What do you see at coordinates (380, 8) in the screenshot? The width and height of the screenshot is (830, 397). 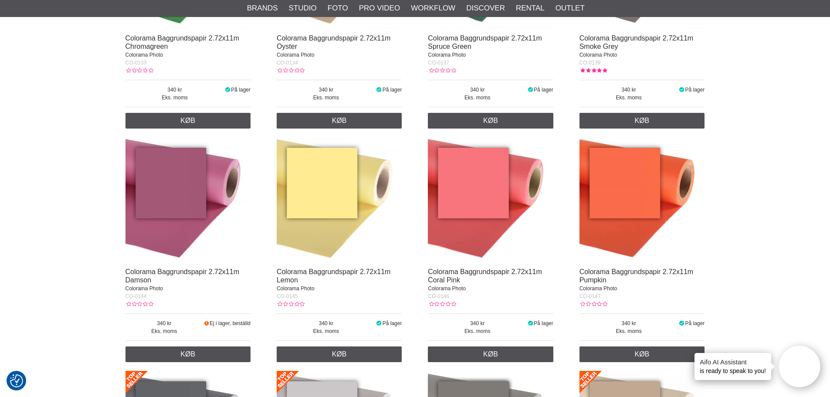 I see `a: Pro Video` at bounding box center [380, 8].